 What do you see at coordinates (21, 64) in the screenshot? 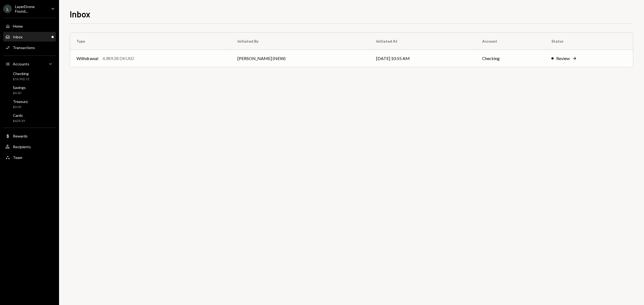
I see `div: Accounts` at bounding box center [21, 64].